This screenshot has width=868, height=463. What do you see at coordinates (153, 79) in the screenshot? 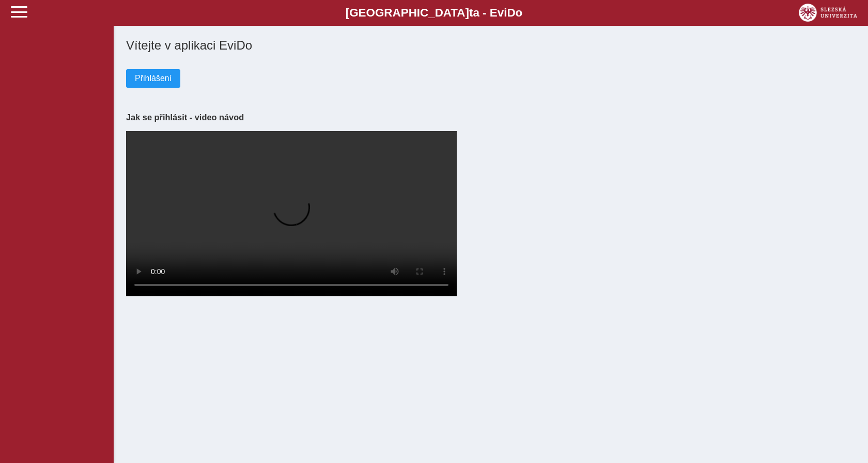
I see `span: Přihlášení` at bounding box center [153, 79].